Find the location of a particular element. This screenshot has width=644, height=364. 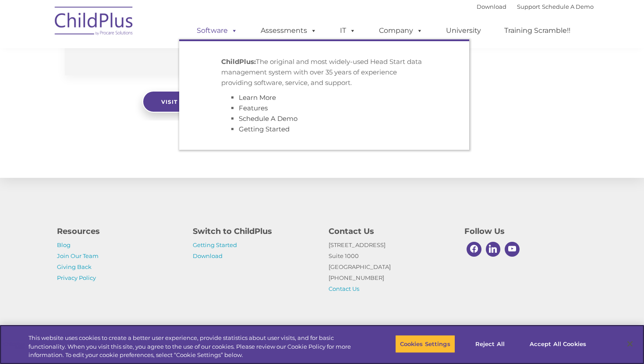

span: Phone number is located at coordinates (140, 97).